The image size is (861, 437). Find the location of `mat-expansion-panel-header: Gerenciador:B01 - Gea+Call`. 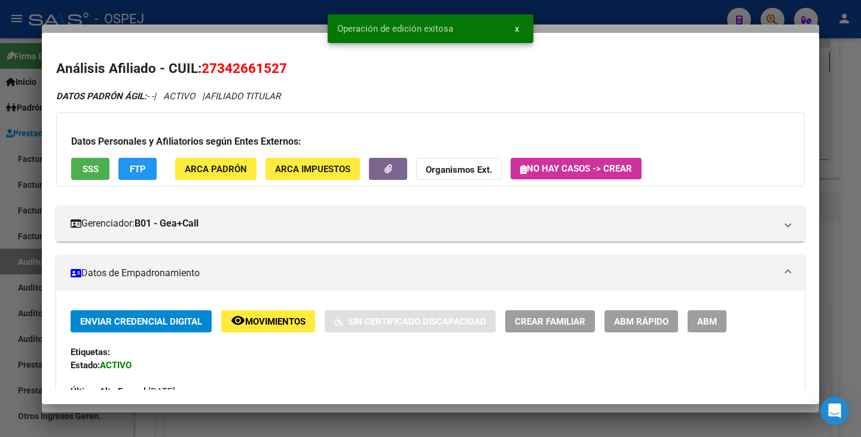

mat-expansion-panel-header: Gerenciador:B01 - Gea+Call is located at coordinates (431, 224).